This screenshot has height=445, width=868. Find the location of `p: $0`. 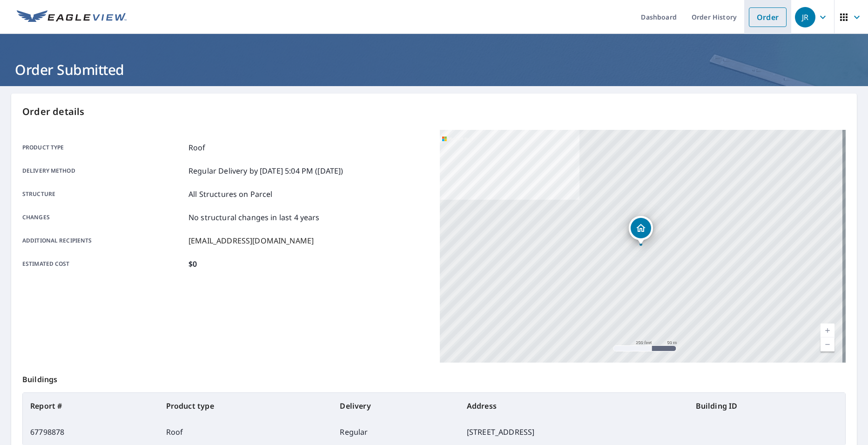

p: $0 is located at coordinates (193, 264).